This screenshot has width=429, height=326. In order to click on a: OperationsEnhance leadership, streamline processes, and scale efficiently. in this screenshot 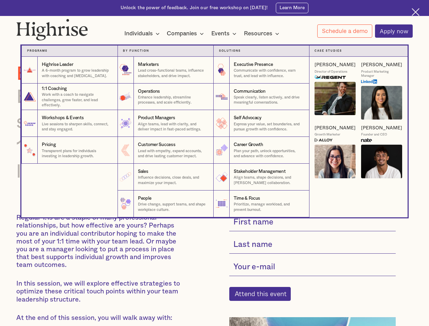, I will do `click(165, 97)`.